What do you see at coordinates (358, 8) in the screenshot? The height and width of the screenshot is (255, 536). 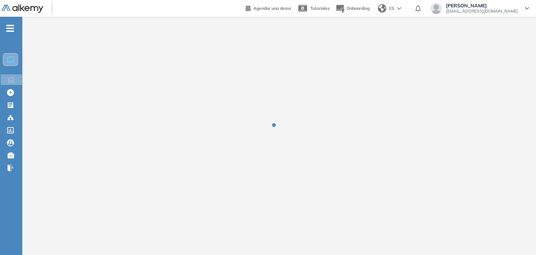 I see `span: Onboarding` at bounding box center [358, 8].